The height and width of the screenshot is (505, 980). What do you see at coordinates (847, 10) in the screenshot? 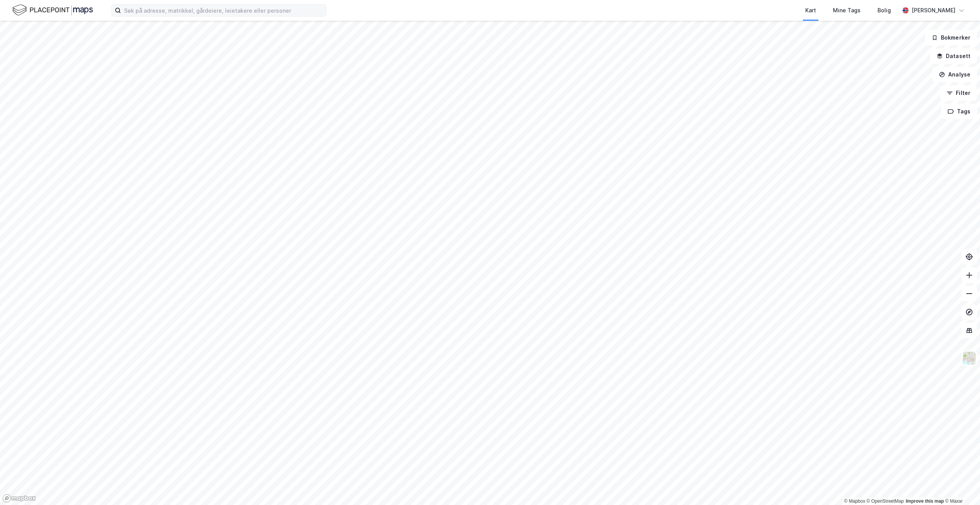
I see `div: Mine Tags` at bounding box center [847, 10].